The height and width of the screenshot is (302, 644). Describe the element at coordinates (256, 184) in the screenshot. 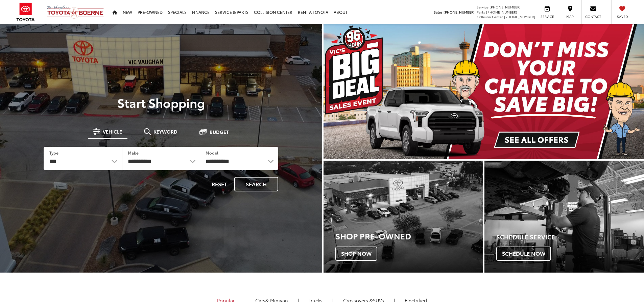

I see `button: Search` at that location.